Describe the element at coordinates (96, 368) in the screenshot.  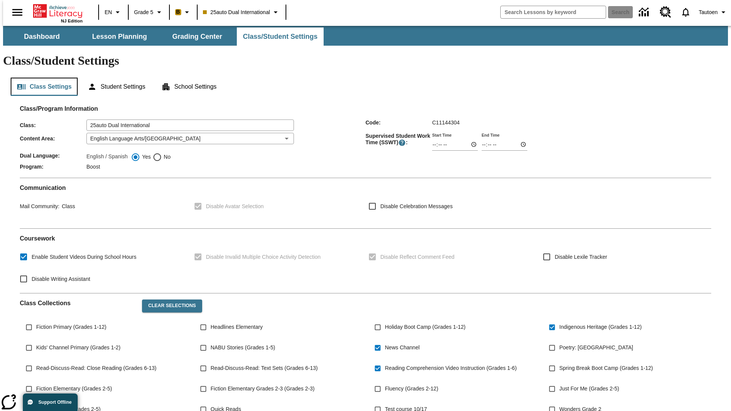
I see `span: Read-Discuss-Read: Close Reading (Grades 6-13)` at that location.